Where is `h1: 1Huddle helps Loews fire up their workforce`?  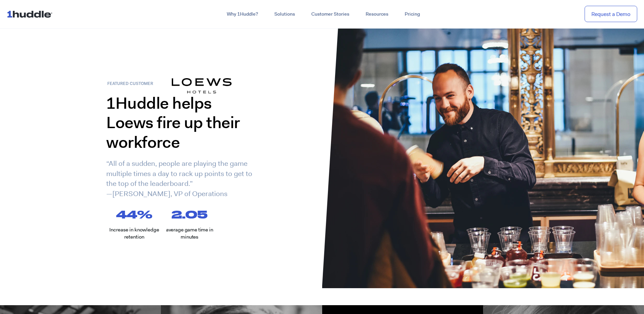 h1: 1Huddle helps Loews fire up their workforce is located at coordinates (181, 122).